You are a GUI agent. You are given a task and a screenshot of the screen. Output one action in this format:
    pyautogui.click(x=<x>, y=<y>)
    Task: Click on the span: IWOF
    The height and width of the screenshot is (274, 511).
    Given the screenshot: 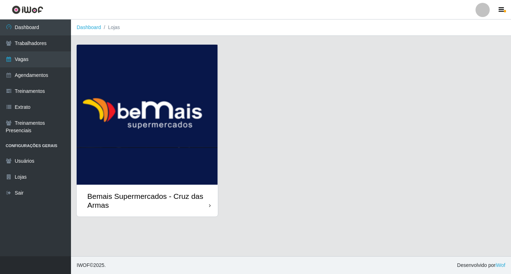 What is the action you would take?
    pyautogui.click(x=83, y=265)
    